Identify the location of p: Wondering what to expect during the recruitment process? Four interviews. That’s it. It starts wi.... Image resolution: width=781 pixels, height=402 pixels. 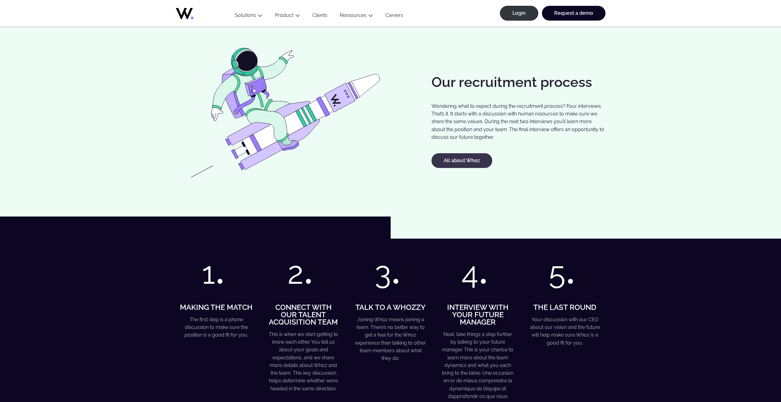
(519, 122).